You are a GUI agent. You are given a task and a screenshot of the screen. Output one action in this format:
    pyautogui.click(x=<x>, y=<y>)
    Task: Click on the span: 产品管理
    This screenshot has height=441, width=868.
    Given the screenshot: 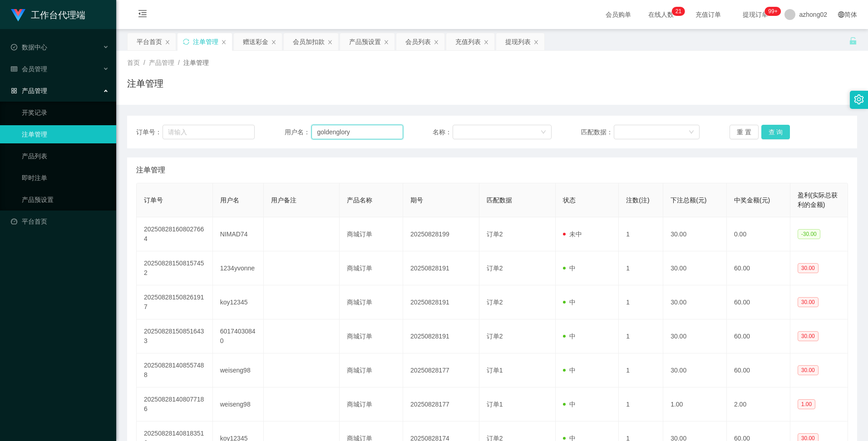 What is the action you would take?
    pyautogui.click(x=29, y=91)
    